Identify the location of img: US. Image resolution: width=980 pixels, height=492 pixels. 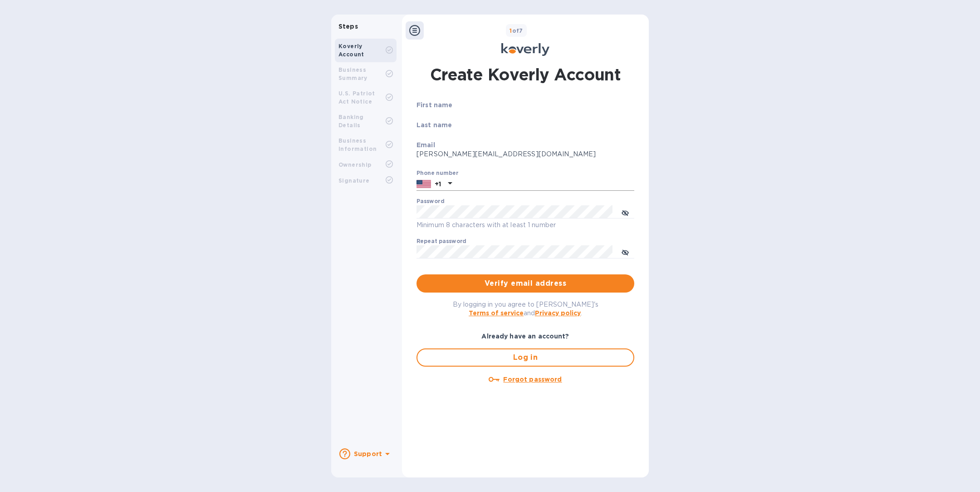
(424, 184).